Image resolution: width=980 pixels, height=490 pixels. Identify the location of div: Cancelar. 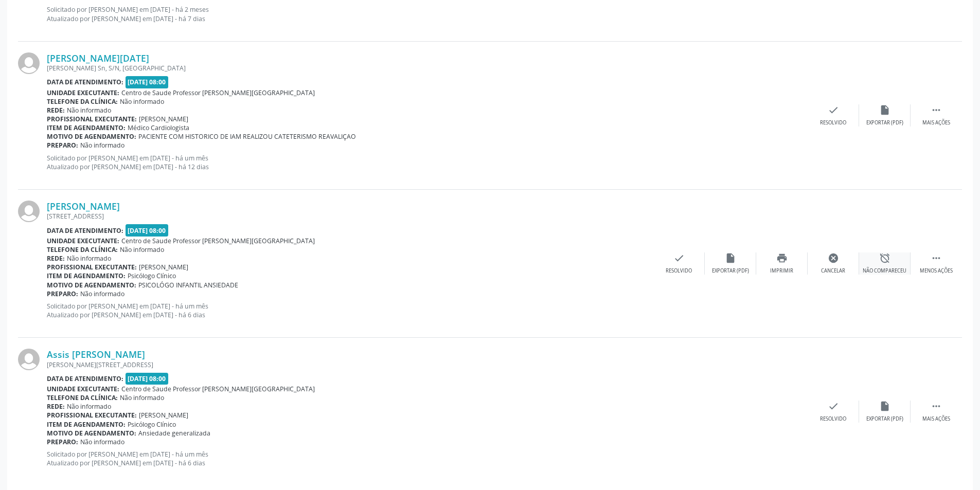
(833, 270).